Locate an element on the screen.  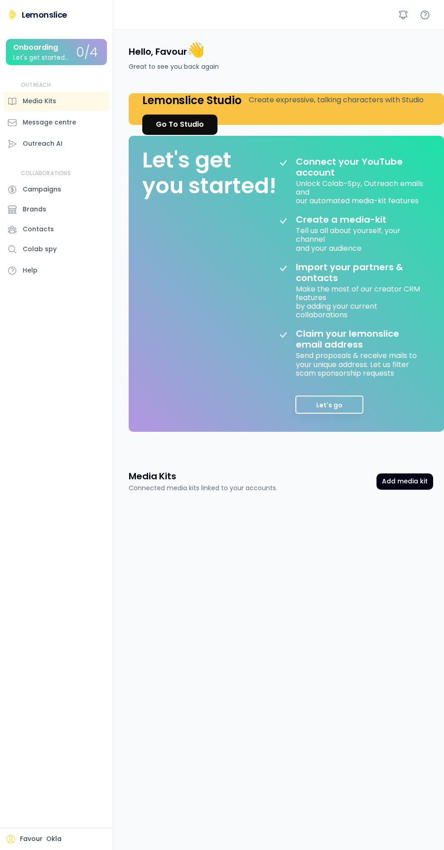
div: Let's get started... is located at coordinates (41, 58).